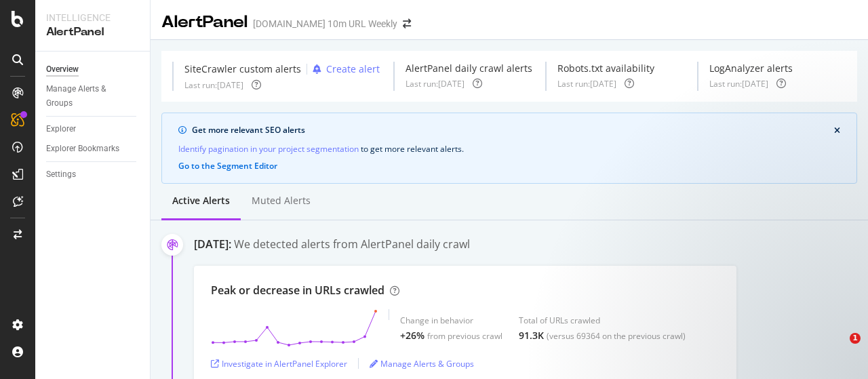 The height and width of the screenshot is (379, 868). Describe the element at coordinates (61, 129) in the screenshot. I see `div: Explorer` at that location.